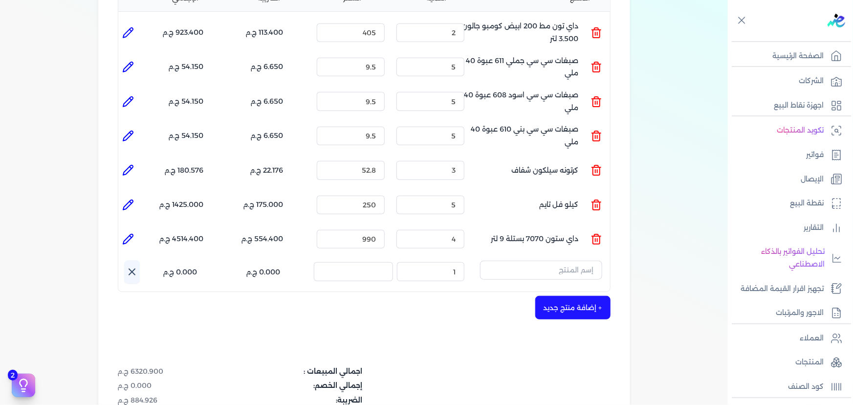 The image size is (853, 405). I want to click on p: العملاء, so click(811, 338).